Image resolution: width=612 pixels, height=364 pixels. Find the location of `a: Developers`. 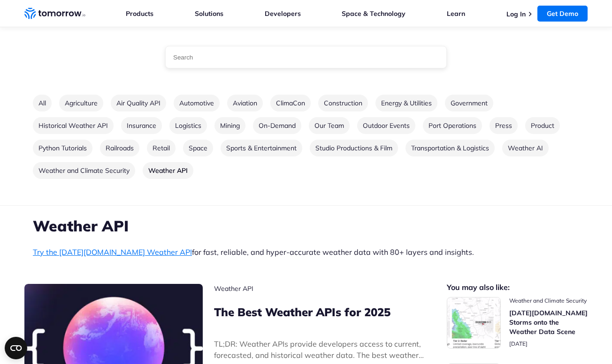

a: Developers is located at coordinates (283, 13).